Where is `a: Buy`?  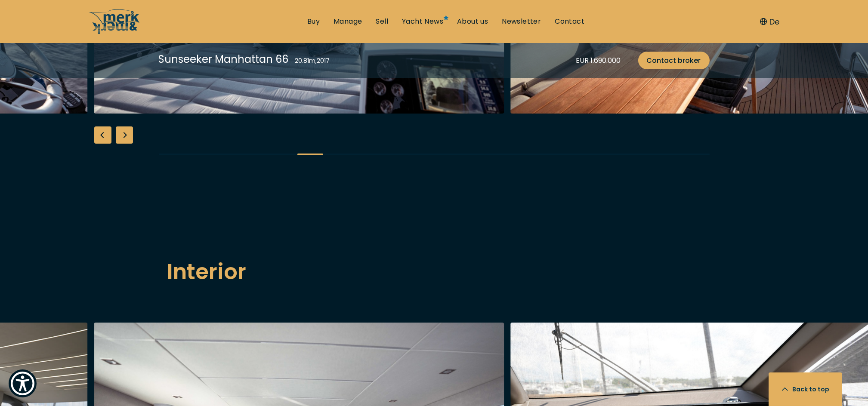
a: Buy is located at coordinates (313, 21).